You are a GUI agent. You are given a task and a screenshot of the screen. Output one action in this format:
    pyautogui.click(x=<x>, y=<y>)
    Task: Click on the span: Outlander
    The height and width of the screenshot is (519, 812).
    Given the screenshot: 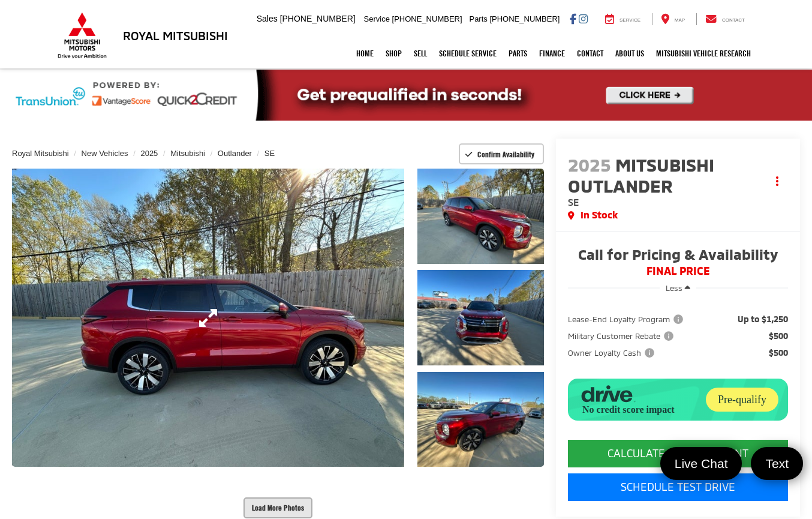 What is the action you would take?
    pyautogui.click(x=234, y=153)
    